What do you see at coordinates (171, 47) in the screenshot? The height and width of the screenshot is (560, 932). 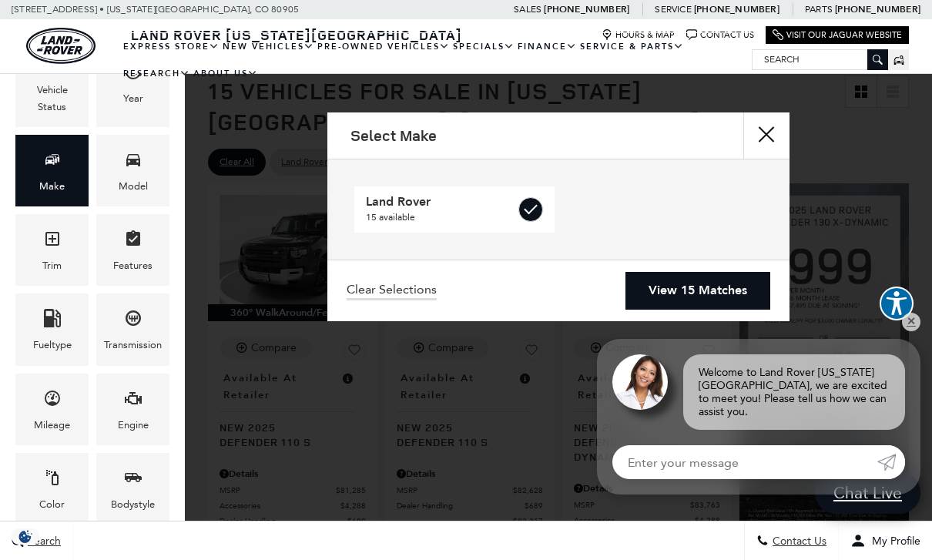 I see `a: EXPRESS STORE` at bounding box center [171, 47].